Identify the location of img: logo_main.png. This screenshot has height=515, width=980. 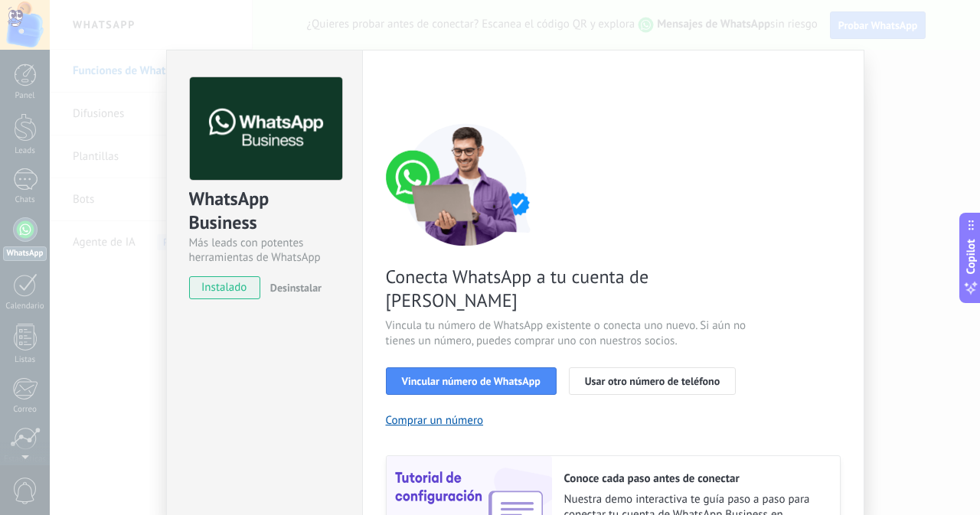
(266, 128).